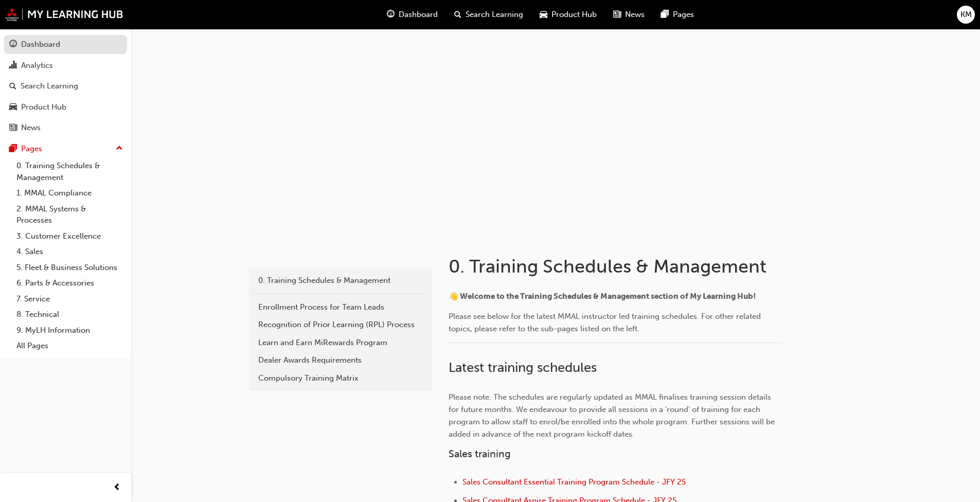 This screenshot has height=502, width=980. What do you see at coordinates (488, 15) in the screenshot?
I see `a: search-iconSearch Learning` at bounding box center [488, 15].